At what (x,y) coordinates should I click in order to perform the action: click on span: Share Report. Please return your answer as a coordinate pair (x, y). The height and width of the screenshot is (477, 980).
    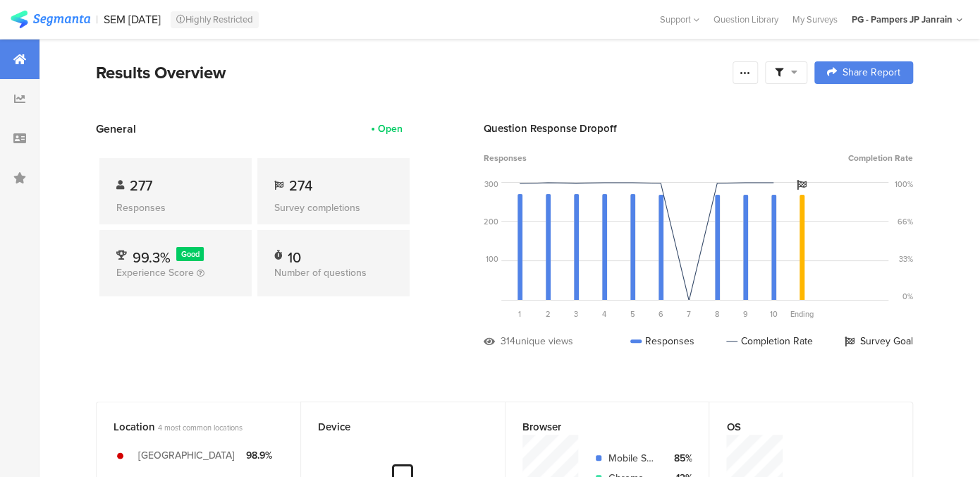
    Looking at the image, I should click on (872, 72).